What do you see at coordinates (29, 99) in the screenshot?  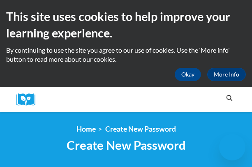 I see `a: Cox Campus` at bounding box center [29, 99].